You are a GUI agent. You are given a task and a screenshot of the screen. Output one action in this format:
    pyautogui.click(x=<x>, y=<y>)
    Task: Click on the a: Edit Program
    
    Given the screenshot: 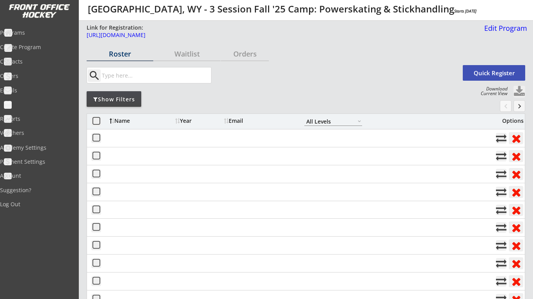 What is the action you would take?
    pyautogui.click(x=504, y=31)
    